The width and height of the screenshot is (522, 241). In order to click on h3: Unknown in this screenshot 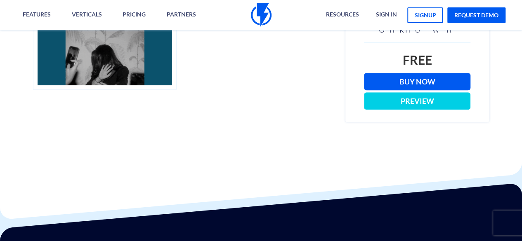, I will do `click(417, 29)`.